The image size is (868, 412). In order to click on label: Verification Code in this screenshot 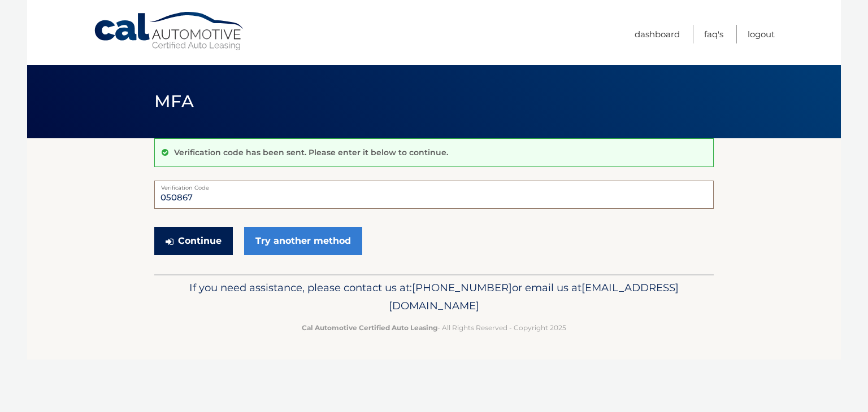, I will do `click(434, 186)`.